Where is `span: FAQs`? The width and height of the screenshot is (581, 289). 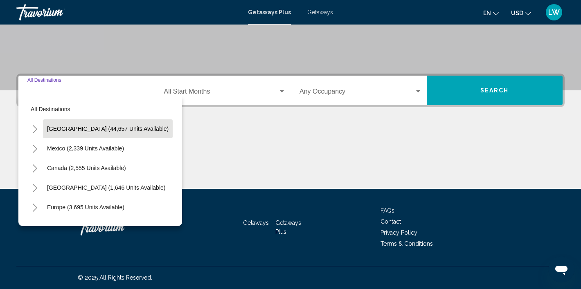 span: FAQs is located at coordinates (387, 211).